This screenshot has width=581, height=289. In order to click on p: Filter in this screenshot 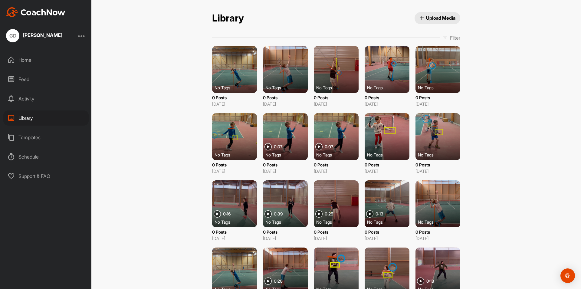, I will do `click(455, 38)`.